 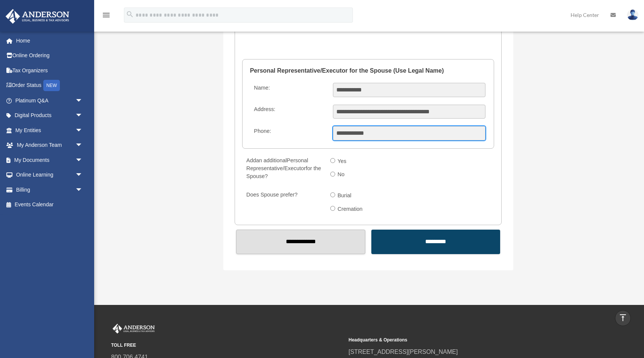 I want to click on a: My Entitiesarrow_drop_down, so click(x=50, y=130).